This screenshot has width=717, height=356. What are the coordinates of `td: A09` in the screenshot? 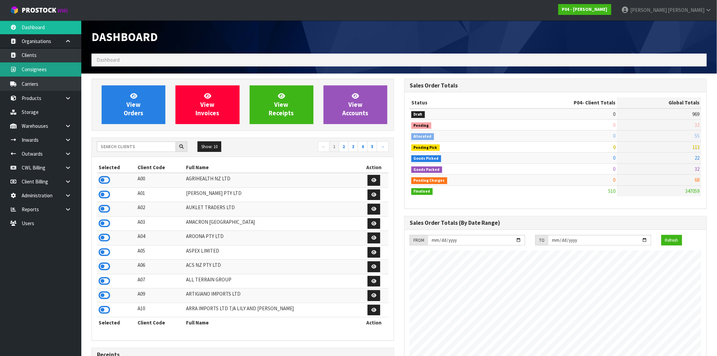 It's located at (160, 295).